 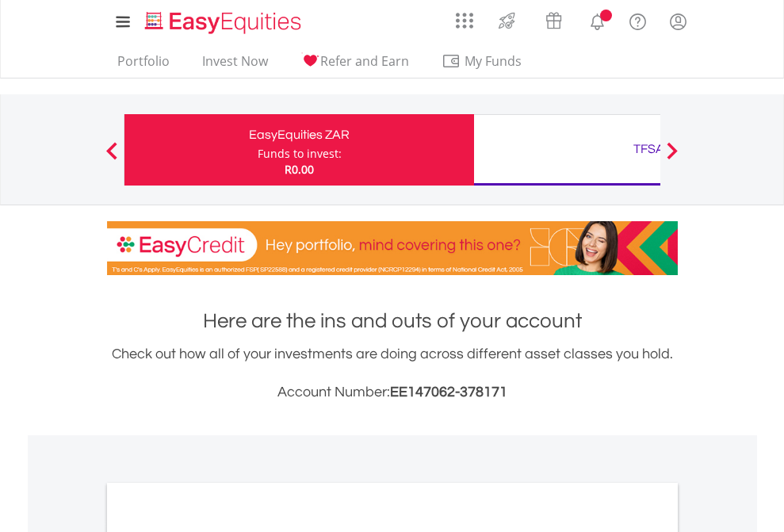 What do you see at coordinates (299, 153) in the screenshot?
I see `div: Funds to invest:` at bounding box center [299, 153].